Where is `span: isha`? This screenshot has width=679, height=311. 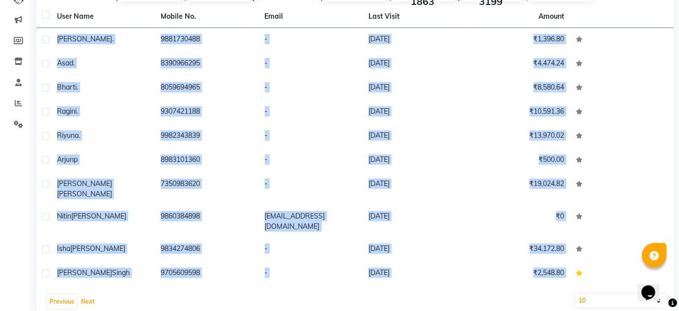 span: isha is located at coordinates (63, 248).